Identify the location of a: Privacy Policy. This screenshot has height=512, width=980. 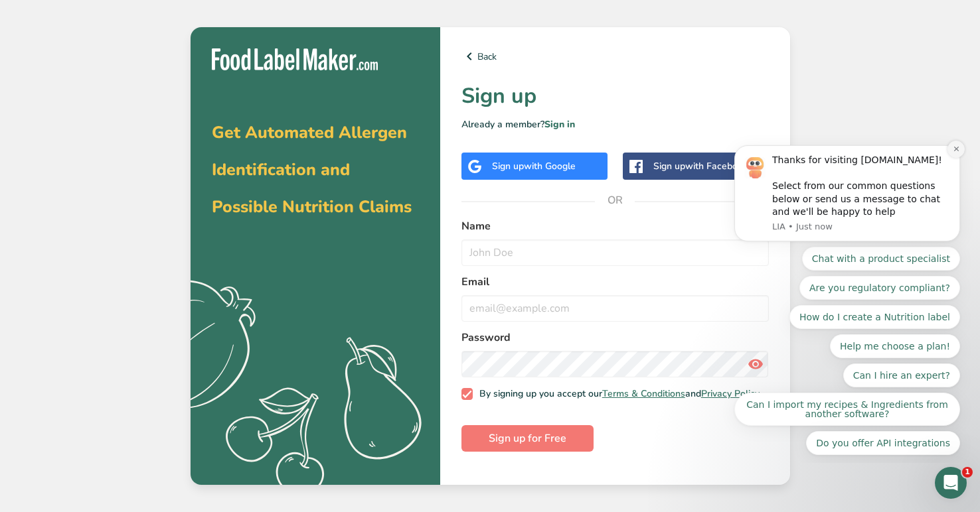
(731, 393).